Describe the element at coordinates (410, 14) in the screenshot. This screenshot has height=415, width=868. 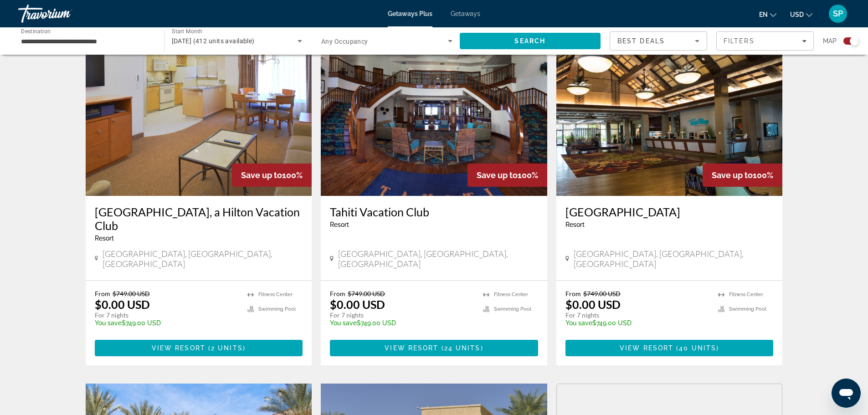
I see `a: Getaways Plus` at that location.